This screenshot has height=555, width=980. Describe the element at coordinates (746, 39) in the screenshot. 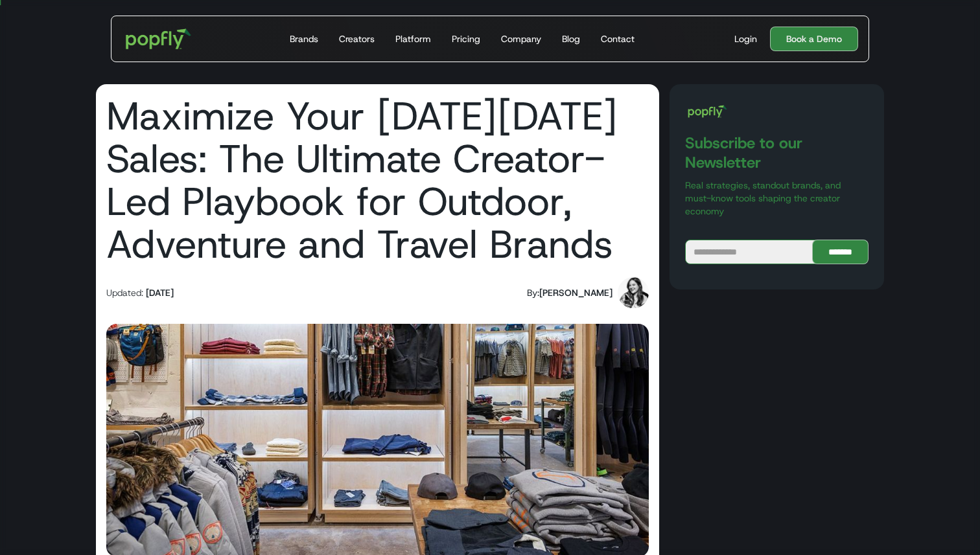

I see `div: Login` at that location.